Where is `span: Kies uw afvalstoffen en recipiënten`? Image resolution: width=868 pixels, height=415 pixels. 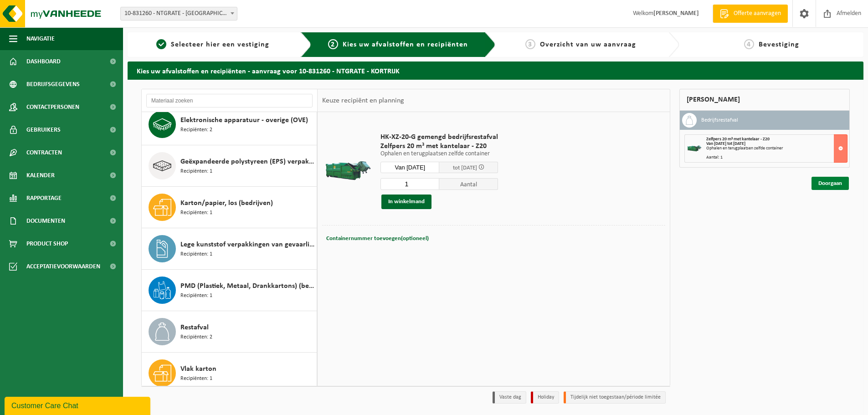 span: Kies uw afvalstoffen en recipiënten is located at coordinates (405, 44).